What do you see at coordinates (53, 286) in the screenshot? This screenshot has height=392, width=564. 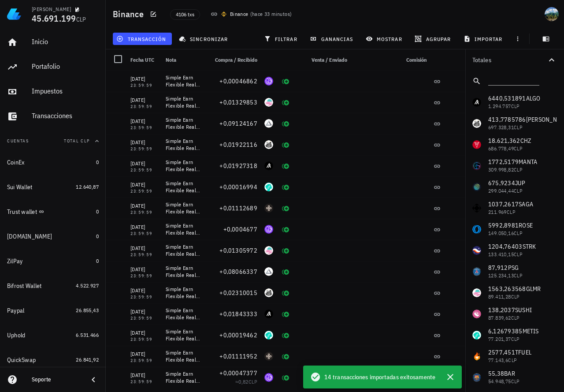 I see `a: Bifrost Wallet 4.522.927` at bounding box center [53, 286].